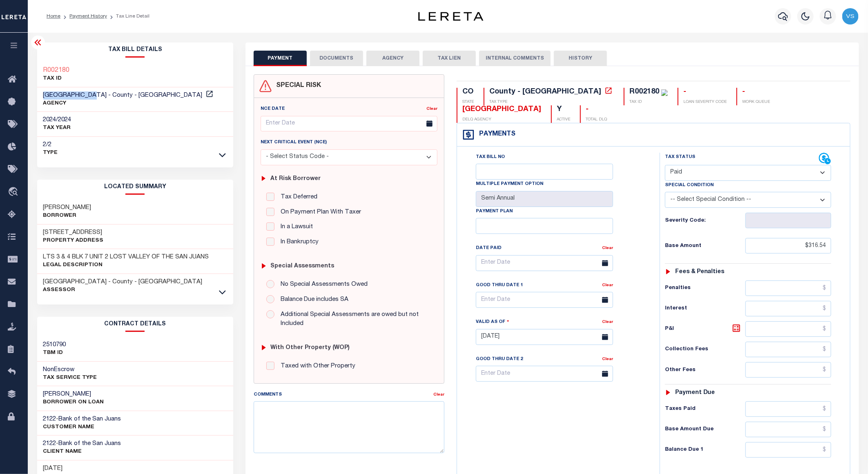 The height and width of the screenshot is (474, 868). Describe the element at coordinates (515, 58) in the screenshot. I see `button: INTERNAL COMMENTS` at that location.